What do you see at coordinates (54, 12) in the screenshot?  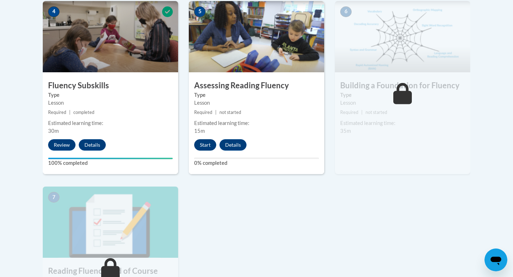 I see `span: 4` at bounding box center [54, 12].